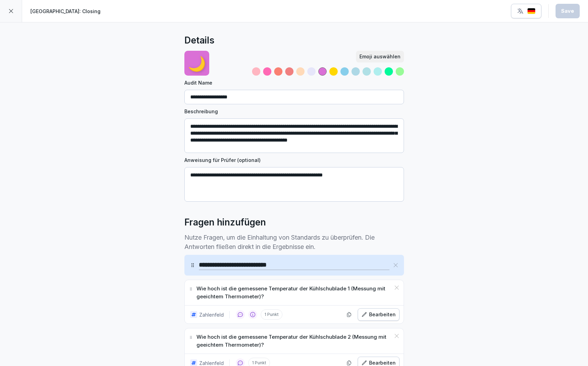  I want to click on label: Audit Name, so click(294, 83).